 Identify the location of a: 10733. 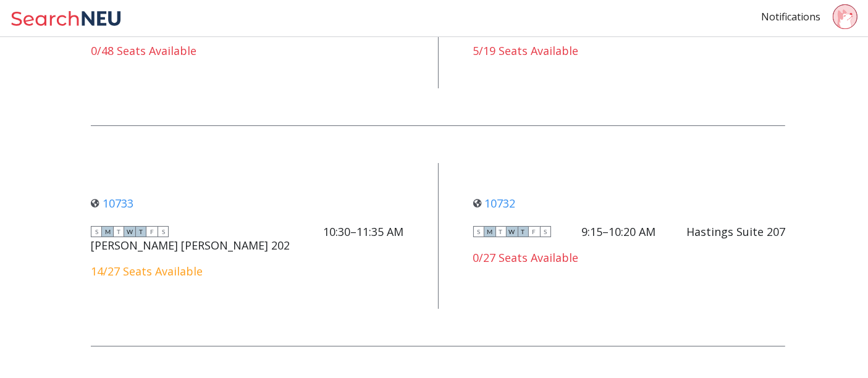
(112, 203).